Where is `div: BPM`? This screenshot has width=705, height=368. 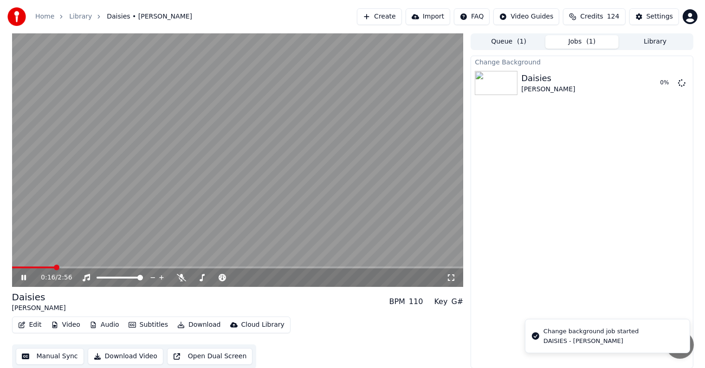 div: BPM is located at coordinates (397, 302).